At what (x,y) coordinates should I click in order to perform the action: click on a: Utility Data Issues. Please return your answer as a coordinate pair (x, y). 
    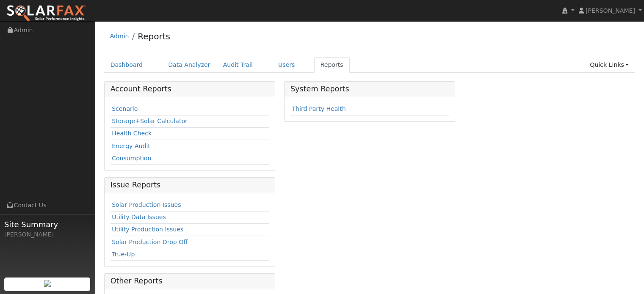
    Looking at the image, I should click on (139, 217).